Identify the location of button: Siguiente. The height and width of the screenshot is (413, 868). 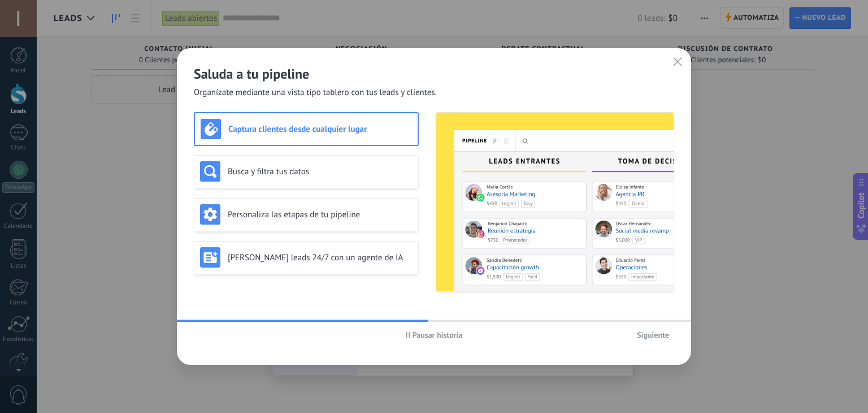
(653, 335).